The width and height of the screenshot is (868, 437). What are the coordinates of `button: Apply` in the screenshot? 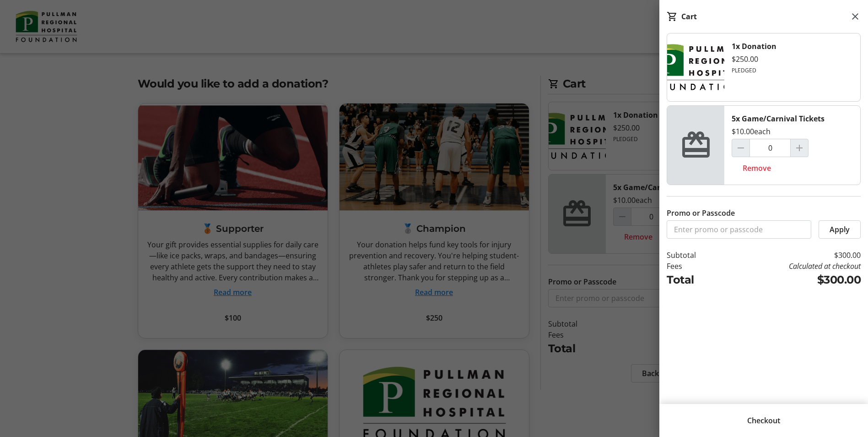 It's located at (840, 230).